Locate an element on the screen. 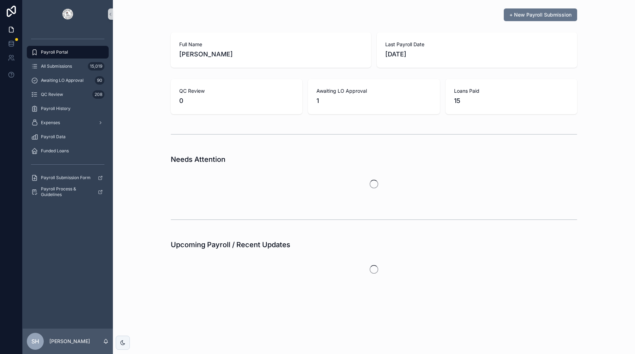 The height and width of the screenshot is (354, 635). a: Payroll Submission Form is located at coordinates (68, 178).